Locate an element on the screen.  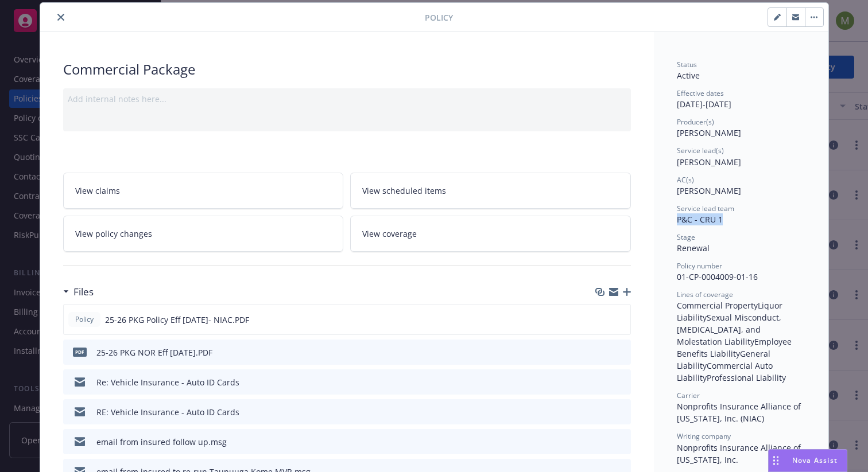
span: Carrier is located at coordinates (688, 395).